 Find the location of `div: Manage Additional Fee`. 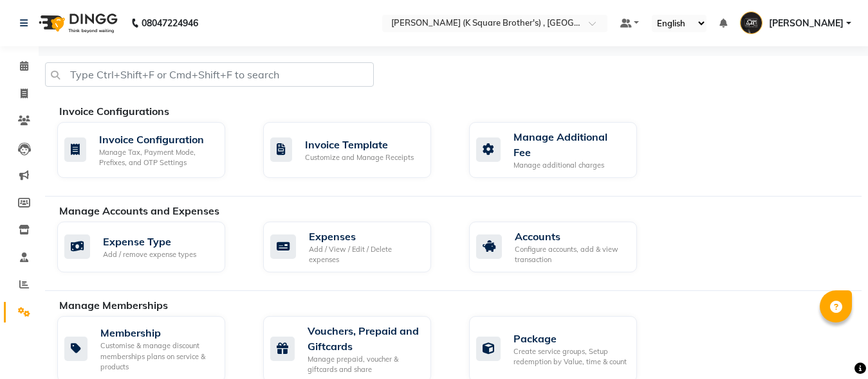

div: Manage Additional Fee is located at coordinates (570, 145).